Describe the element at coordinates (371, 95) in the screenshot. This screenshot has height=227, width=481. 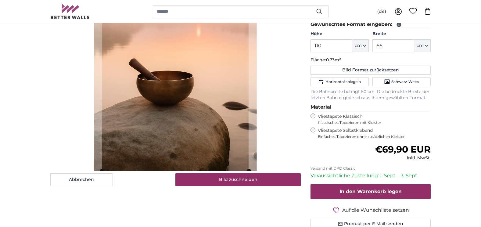
I see `p: Die Bahnbreite beträgt 50 cm. Die bedruckte Breite der letzten Bahn ergibt sich aus Ihrem gewählt...` at that location.